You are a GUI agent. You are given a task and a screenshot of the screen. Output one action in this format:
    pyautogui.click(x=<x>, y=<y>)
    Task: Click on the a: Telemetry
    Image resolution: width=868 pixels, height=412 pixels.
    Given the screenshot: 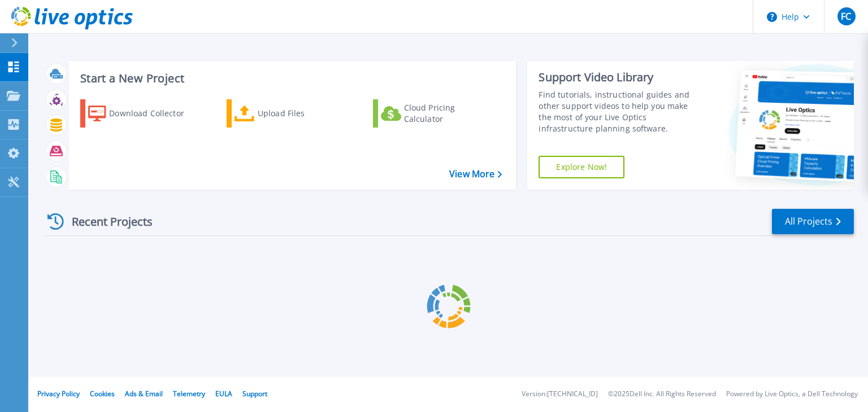 What is the action you would take?
    pyautogui.click(x=189, y=394)
    